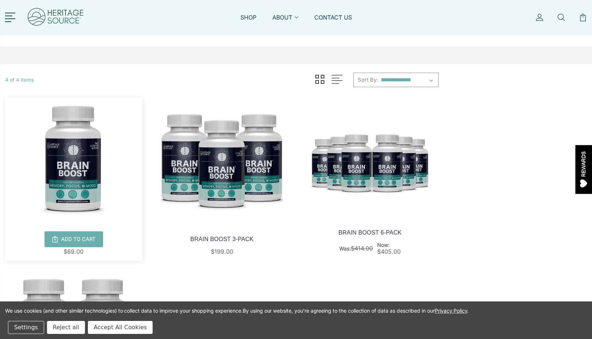  What do you see at coordinates (366, 80) in the screenshot?
I see `label: Sort By:` at bounding box center [366, 80].